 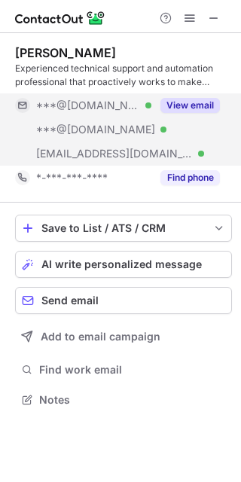 I want to click on div: Save to List / ATS / CRM, so click(x=123, y=228).